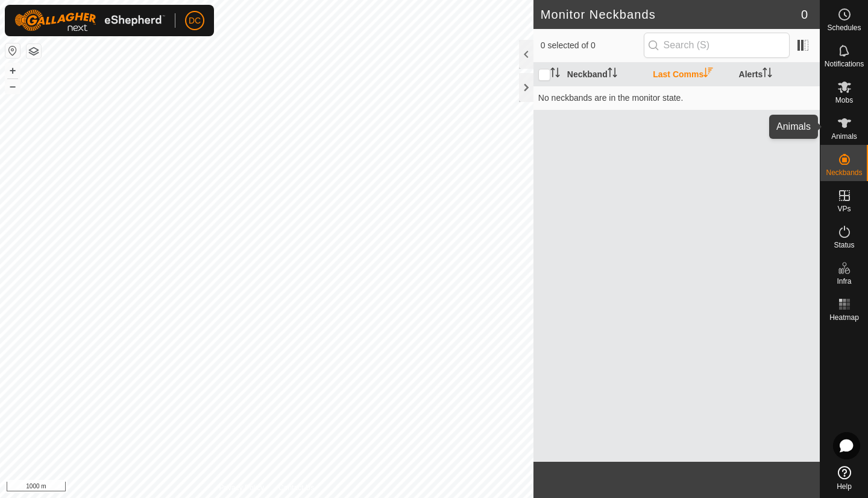 The height and width of the screenshot is (498, 868). Describe the element at coordinates (90, 21) in the screenshot. I see `img: Gallagher Logo` at that location.